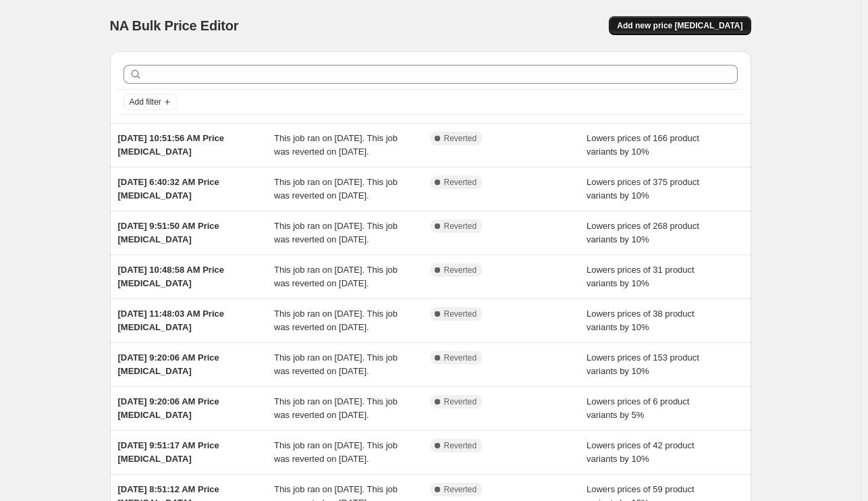 The height and width of the screenshot is (501, 868). What do you see at coordinates (643, 232) in the screenshot?
I see `span: Lowers prices of 268 product variants by 10%` at bounding box center [643, 232].